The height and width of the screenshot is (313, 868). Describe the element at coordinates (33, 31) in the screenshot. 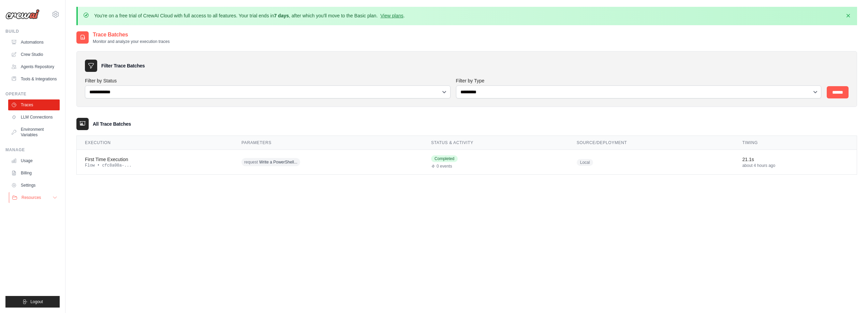

I see `div: Build` at that location.